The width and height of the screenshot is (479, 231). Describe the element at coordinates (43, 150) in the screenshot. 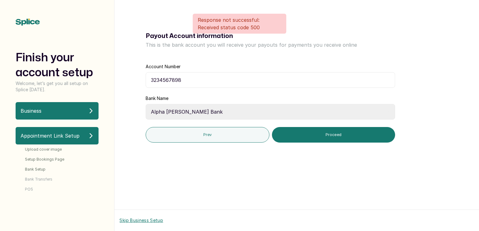

I see `span: Upload cover image` at that location.